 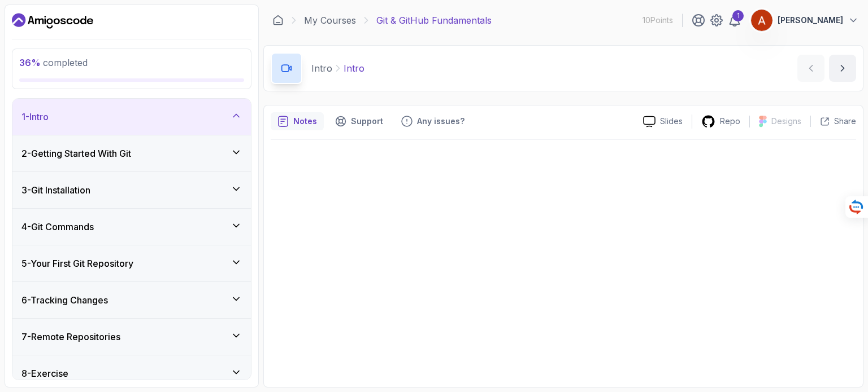 I want to click on p: 10 Points, so click(x=658, y=21).